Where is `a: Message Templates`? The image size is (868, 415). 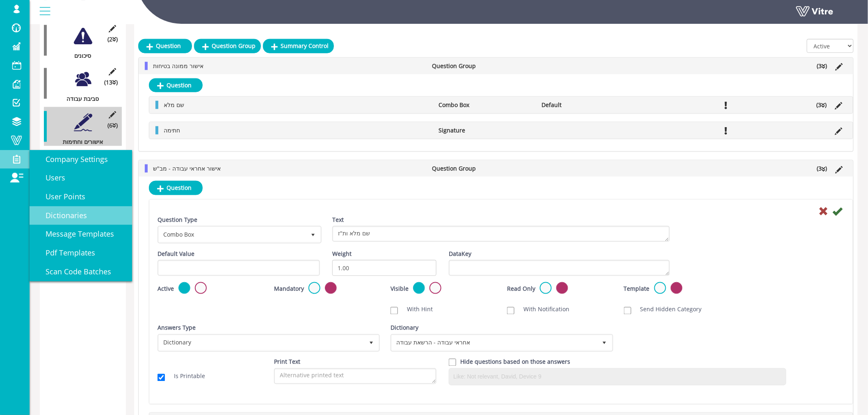
a: Message Templates is located at coordinates (81, 234).